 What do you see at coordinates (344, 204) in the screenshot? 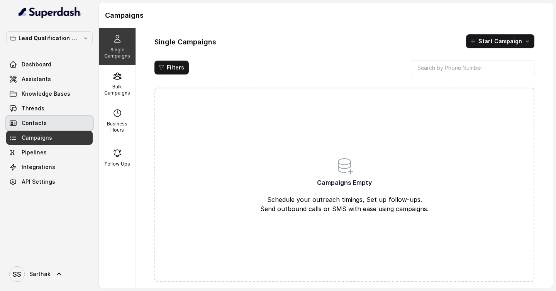
I see `p: Schedule your outreach timings, Set up follow-ups. Send outbound calls or SMS with ease using cam...` at bounding box center [344, 204].